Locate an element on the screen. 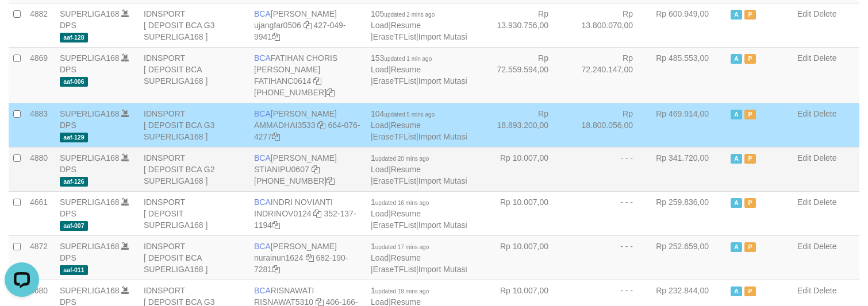 The width and height of the screenshot is (868, 306). td: Rp 72.240.147,00 is located at coordinates (608, 75).